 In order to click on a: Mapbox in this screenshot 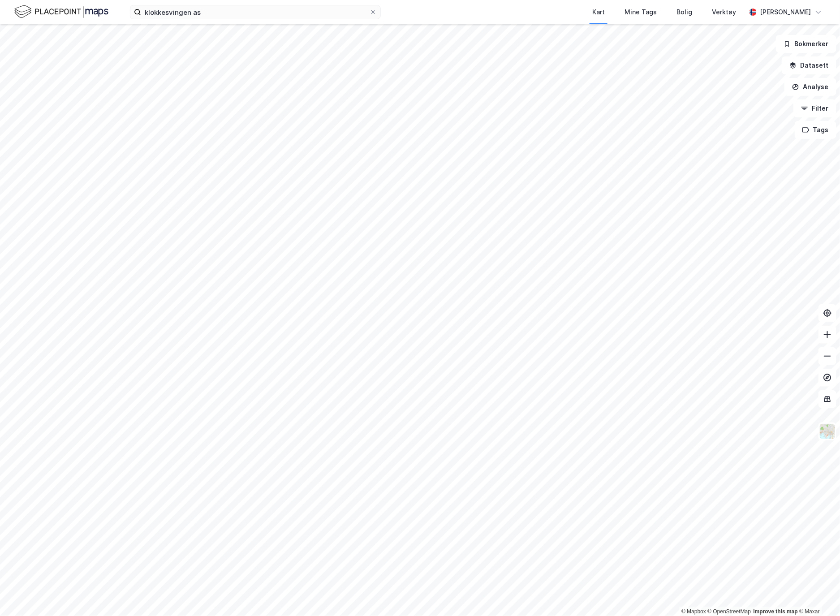, I will do `click(693, 611)`.